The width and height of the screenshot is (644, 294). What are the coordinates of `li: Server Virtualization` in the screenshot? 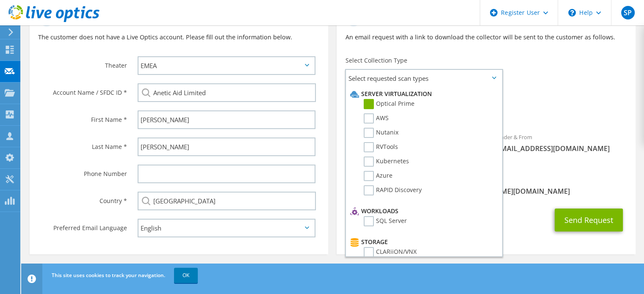 It's located at (423, 94).